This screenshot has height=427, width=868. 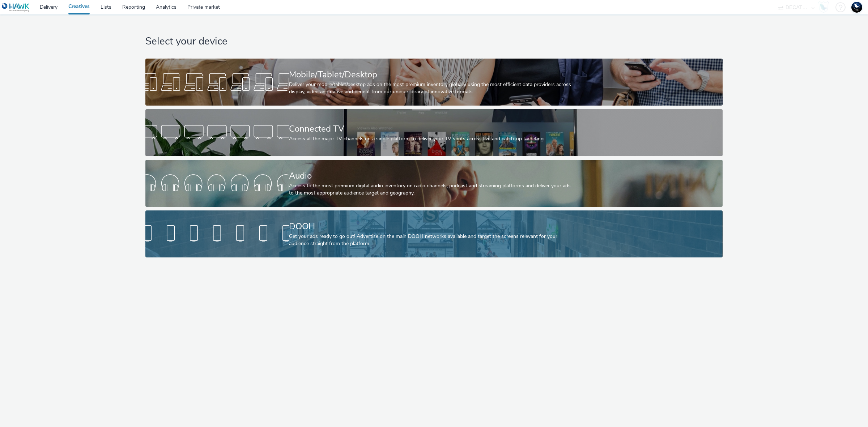 I want to click on div: Get your ads ready to go out! Advertise on the main DOOH networks available and target the screen..., so click(x=432, y=240).